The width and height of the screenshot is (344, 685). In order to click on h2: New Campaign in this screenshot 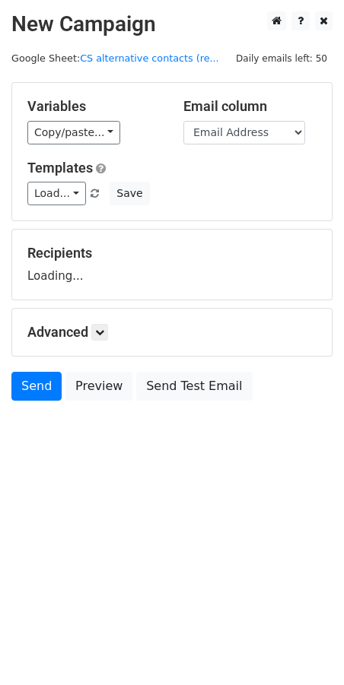, I will do `click(172, 24)`.